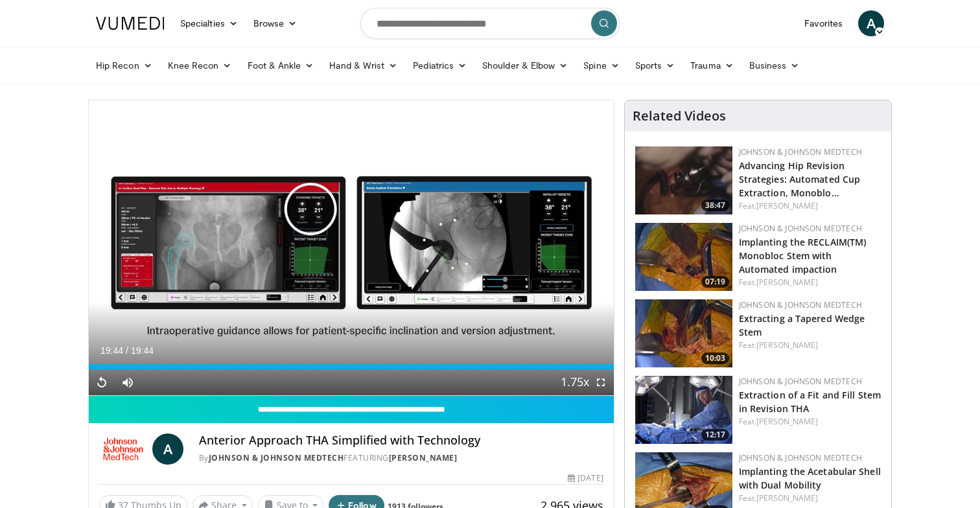  I want to click on a: Hand & Wrist, so click(363, 66).